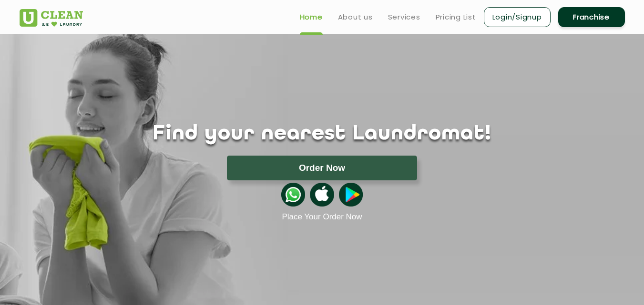  Describe the element at coordinates (293, 195) in the screenshot. I see `img: whatsappicon.png` at that location.